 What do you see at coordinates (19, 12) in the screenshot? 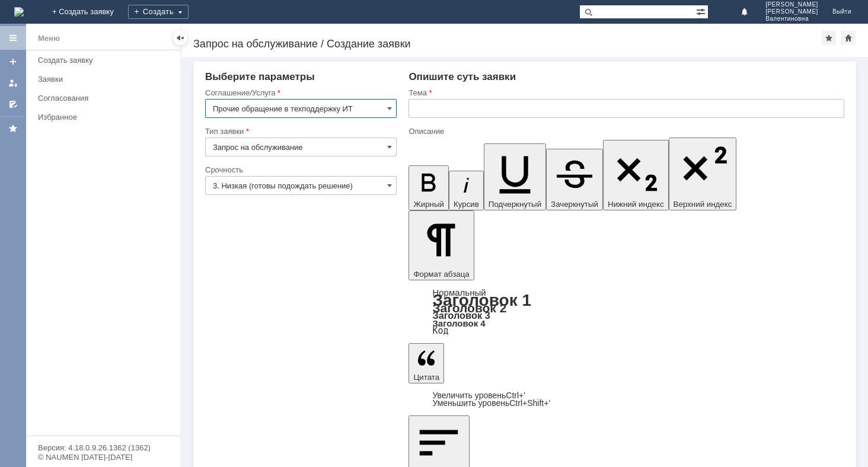
I see `a: Перейти на домашнюю страницу` at bounding box center [19, 12].